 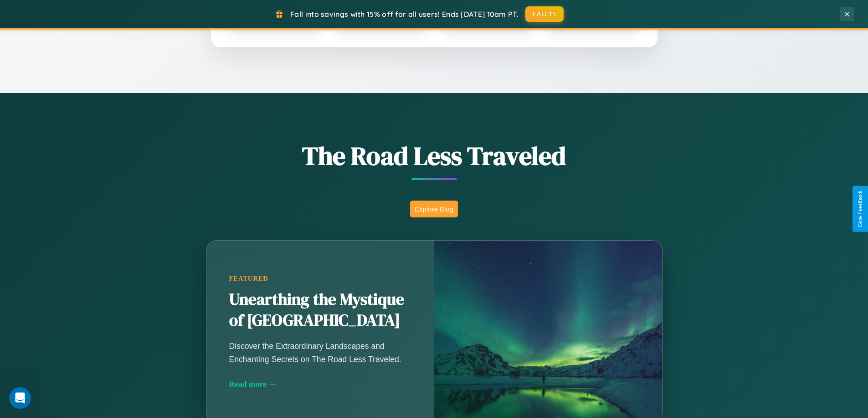 I want to click on button: FALL15, so click(x=545, y=14).